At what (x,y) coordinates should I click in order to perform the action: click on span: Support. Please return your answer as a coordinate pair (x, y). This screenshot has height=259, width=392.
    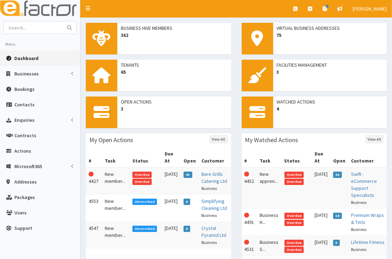
    Looking at the image, I should click on (23, 228).